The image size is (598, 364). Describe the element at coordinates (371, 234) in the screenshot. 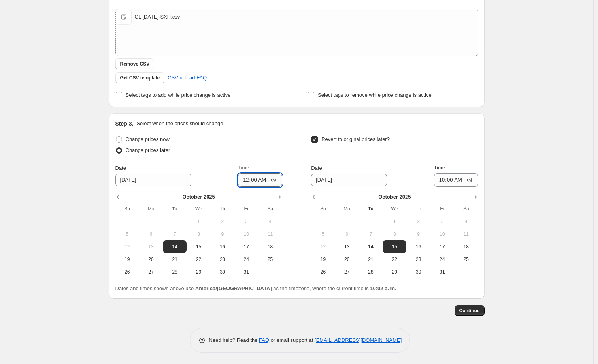

I see `span: 7` at that location.